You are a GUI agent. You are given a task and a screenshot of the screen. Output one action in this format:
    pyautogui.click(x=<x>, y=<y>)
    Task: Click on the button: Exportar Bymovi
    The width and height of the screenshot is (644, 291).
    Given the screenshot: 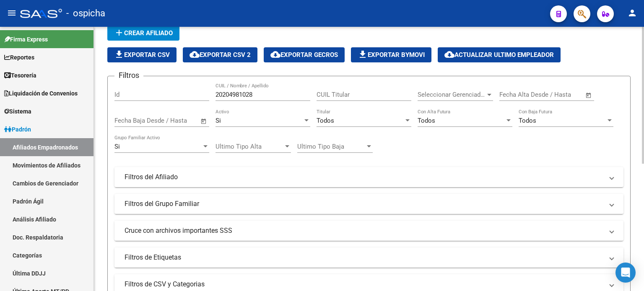 What is the action you would take?
    pyautogui.click(x=391, y=55)
    